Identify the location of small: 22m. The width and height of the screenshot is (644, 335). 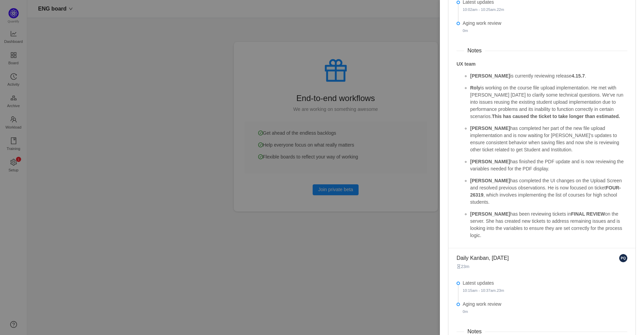
(484, 10).